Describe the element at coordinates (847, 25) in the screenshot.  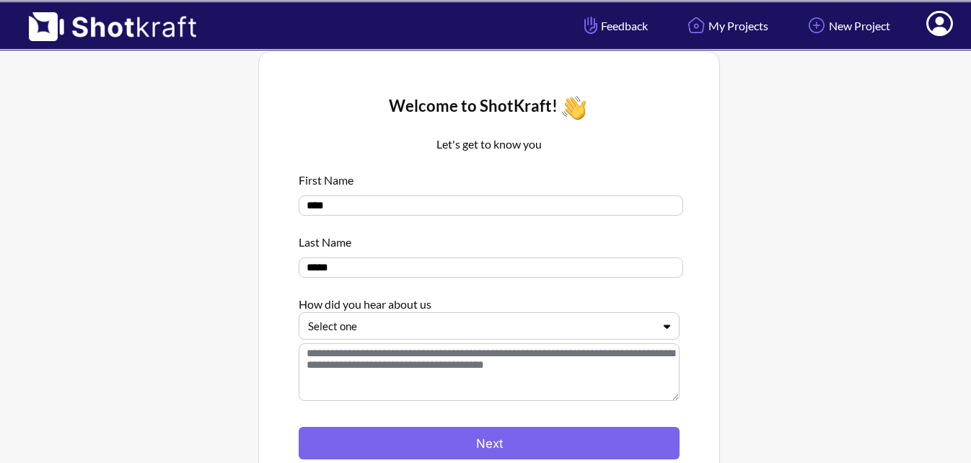
I see `a: New Project` at that location.